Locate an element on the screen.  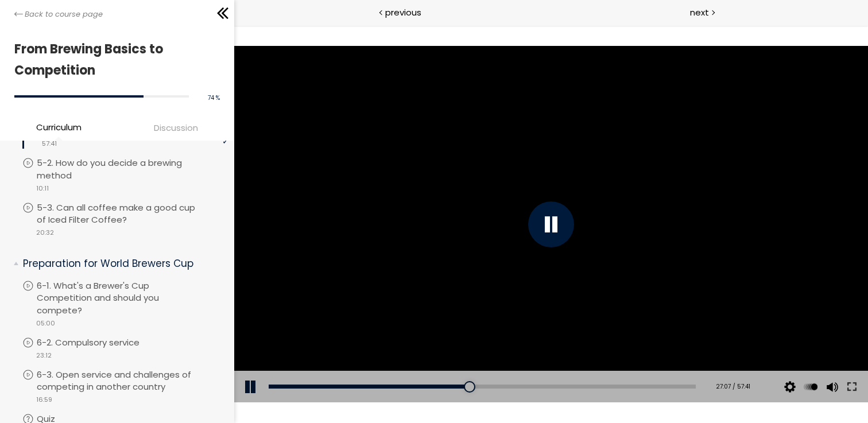
div: 27:07 / 57:41 is located at coordinates (494, 362).